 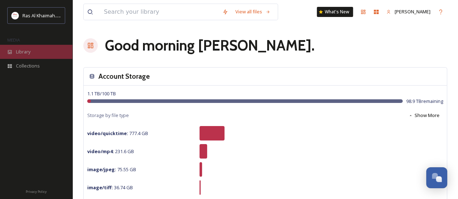 I want to click on a: What's New, so click(x=335, y=12).